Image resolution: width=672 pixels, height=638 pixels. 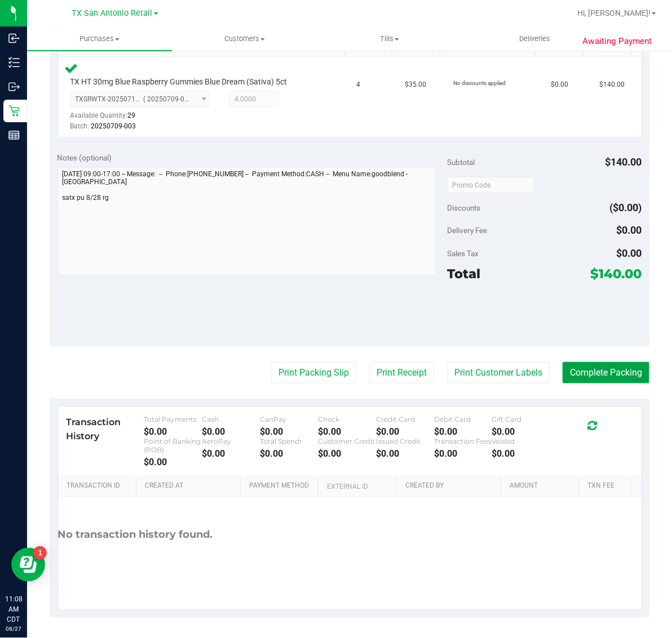 I want to click on span: Customers, so click(x=244, y=39).